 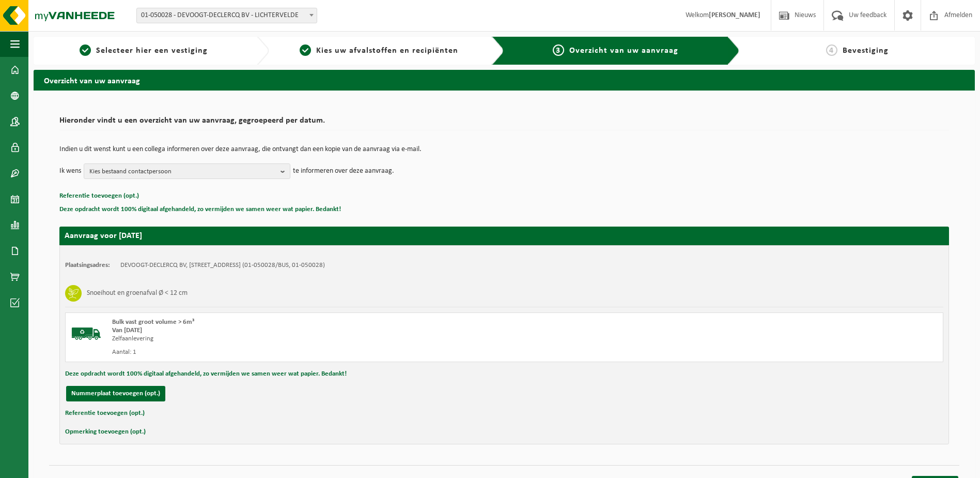 What do you see at coordinates (504, 79) in the screenshot?
I see `h2: Overzicht van uw aanvraag` at bounding box center [504, 79].